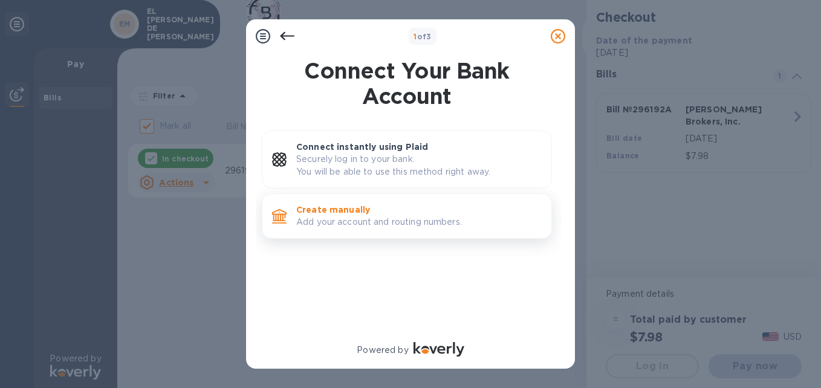 The width and height of the screenshot is (821, 388). What do you see at coordinates (419, 166) in the screenshot?
I see `p: Securely log in to your bank. You will be able to use this method right away.` at bounding box center [419, 166].